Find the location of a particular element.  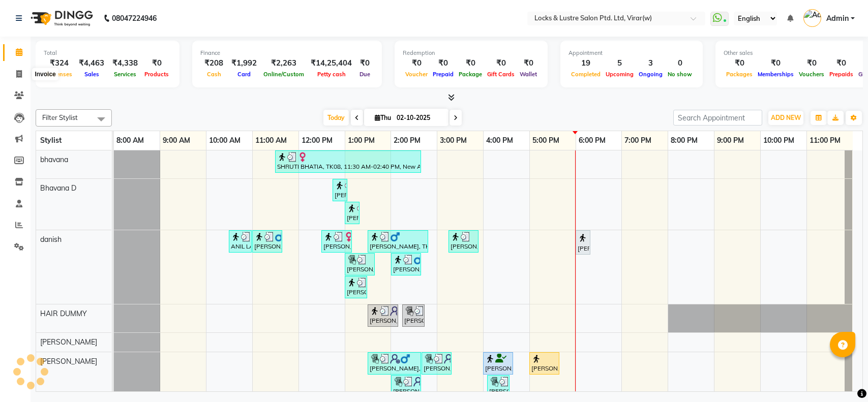

span: Petty cash is located at coordinates (332, 74).